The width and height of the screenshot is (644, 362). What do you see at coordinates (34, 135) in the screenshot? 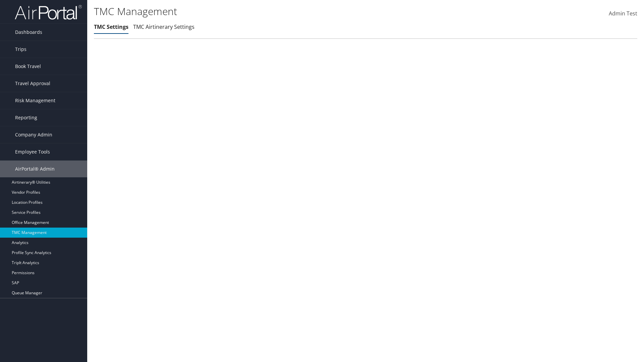
I see `span: Company Admin` at bounding box center [34, 135].